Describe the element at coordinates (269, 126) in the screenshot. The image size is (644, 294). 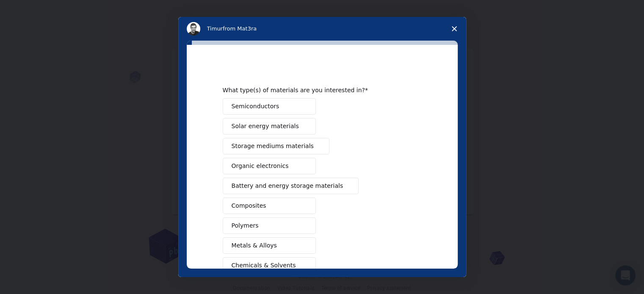
I see `button: Solar energy materials` at that location.